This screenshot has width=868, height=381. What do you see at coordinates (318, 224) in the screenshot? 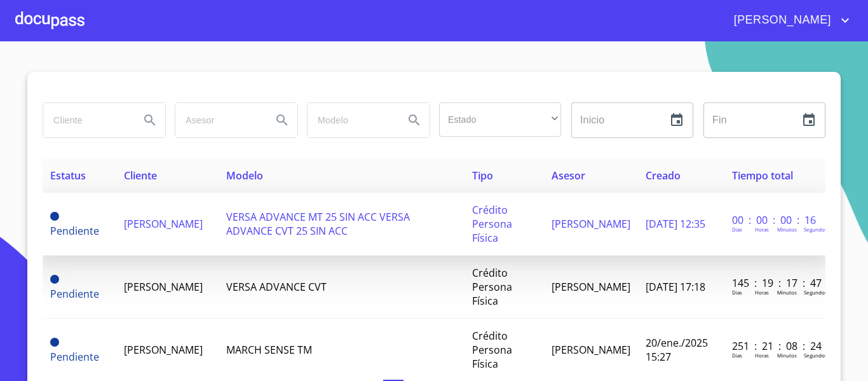
I see `span: VERSA ADVANCE MT 25 SIN ACC VERSA ADVANCE CVT 25 SIN ACC` at bounding box center [318, 224].